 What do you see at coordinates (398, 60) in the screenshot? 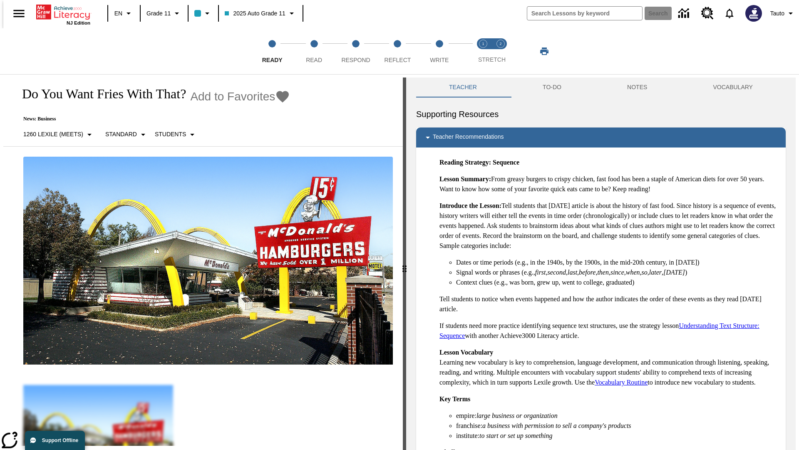
I see `span: Reflect` at bounding box center [398, 60].